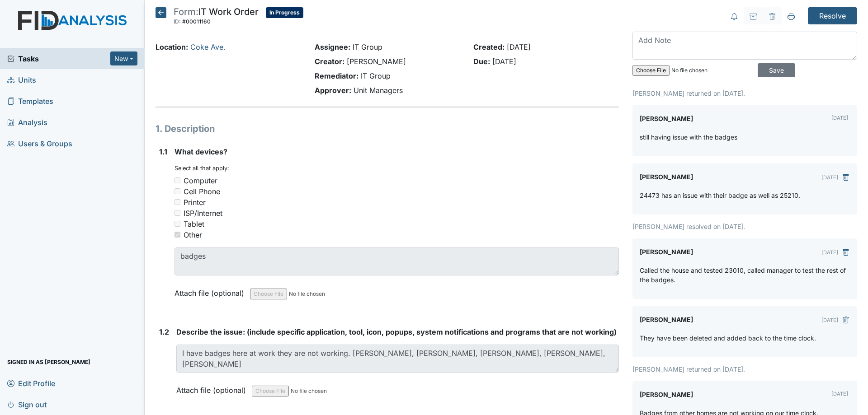 This screenshot has height=415, width=868. Describe the element at coordinates (59, 59) in the screenshot. I see `a: Tasks` at that location.